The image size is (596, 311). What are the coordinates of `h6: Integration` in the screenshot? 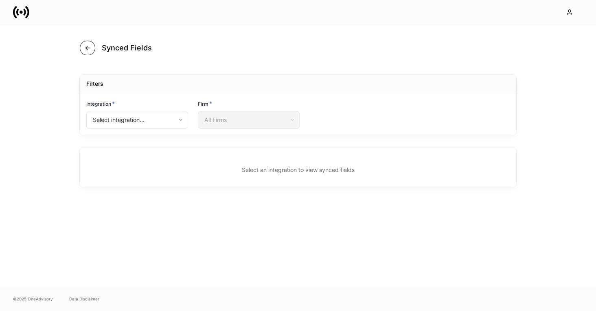 It's located at (101, 104).